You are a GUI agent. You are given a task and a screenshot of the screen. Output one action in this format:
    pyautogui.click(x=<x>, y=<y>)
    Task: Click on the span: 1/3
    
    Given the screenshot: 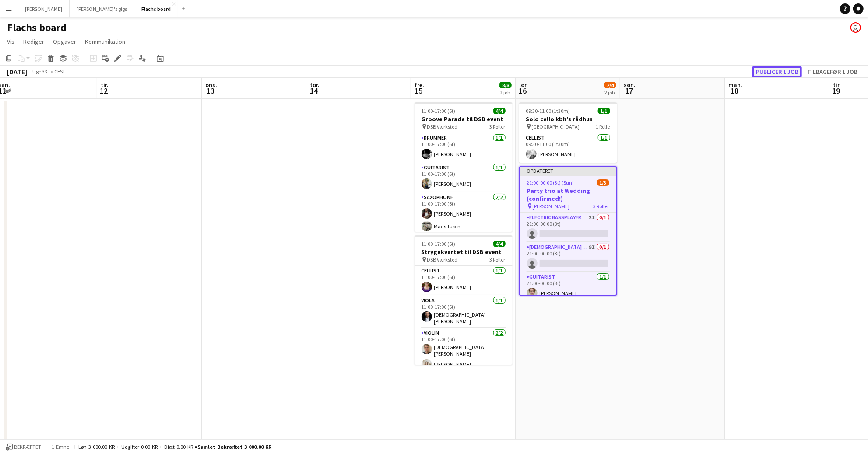 What is the action you would take?
    pyautogui.click(x=603, y=183)
    